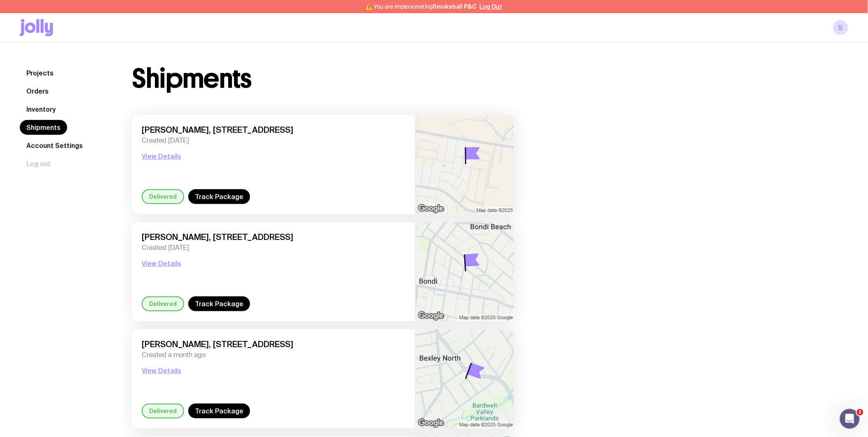 The image size is (868, 437). I want to click on span: Smokeball P&C, so click(455, 7).